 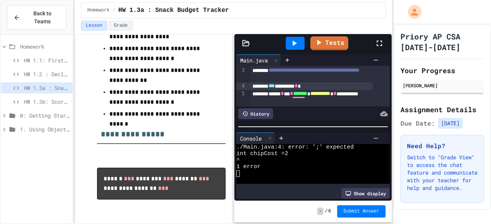 What do you see at coordinates (241, 86) in the screenshot?
I see `div: 4` at bounding box center [241, 86].